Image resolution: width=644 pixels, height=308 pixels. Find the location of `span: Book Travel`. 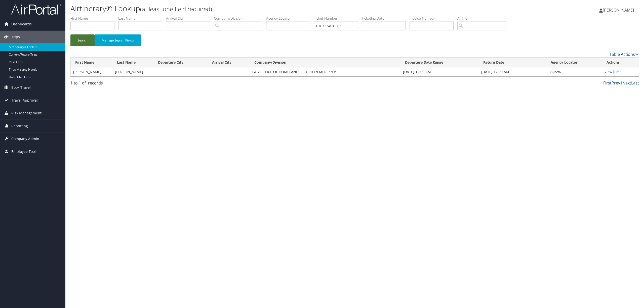

span: Book Travel is located at coordinates (21, 88).